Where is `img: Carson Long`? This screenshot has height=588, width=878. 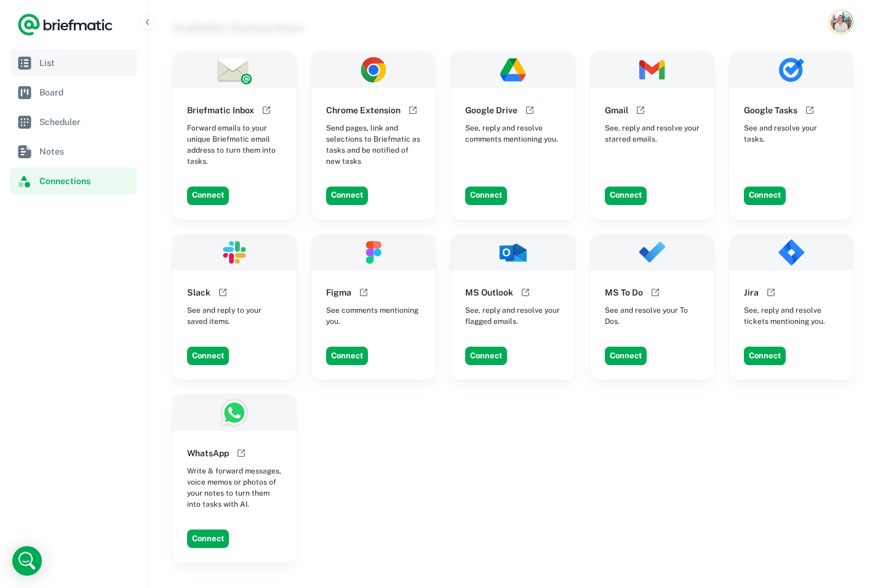
img: Carson Long is located at coordinates (841, 22).